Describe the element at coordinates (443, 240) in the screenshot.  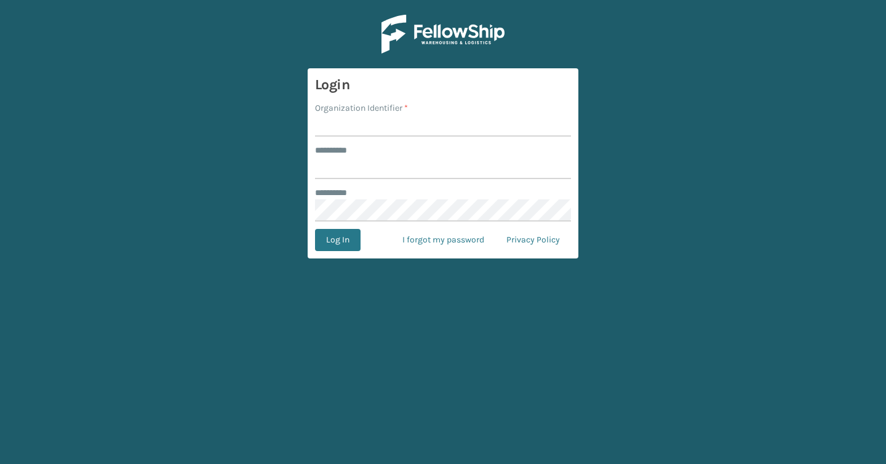
I see `a: I forgot my password` at that location.